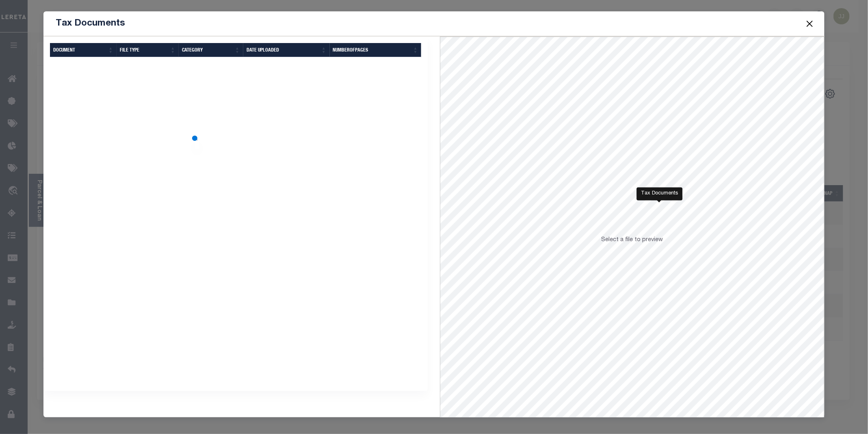 This screenshot has width=868, height=434. I want to click on span: Select a file to preview, so click(632, 240).